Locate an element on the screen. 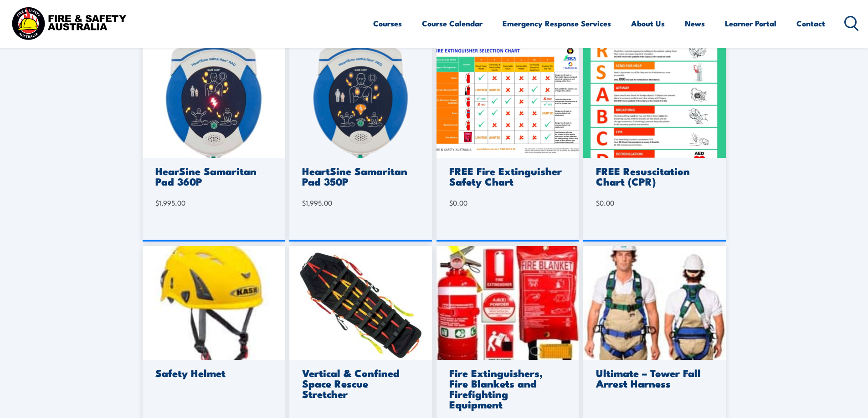  a: FREE Resuscitation Chart – What are the 7 steps to CPR Chart / Sign / Poster is located at coordinates (654, 101).